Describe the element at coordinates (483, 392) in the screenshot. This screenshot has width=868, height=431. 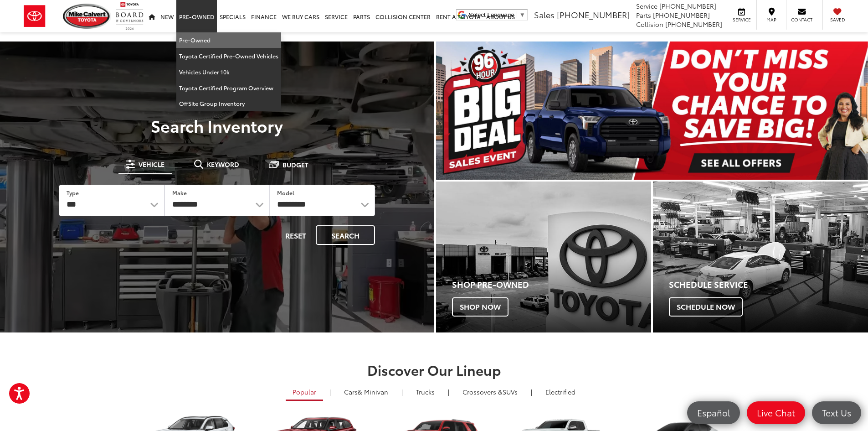
I see `span: Crossovers &` at that location.